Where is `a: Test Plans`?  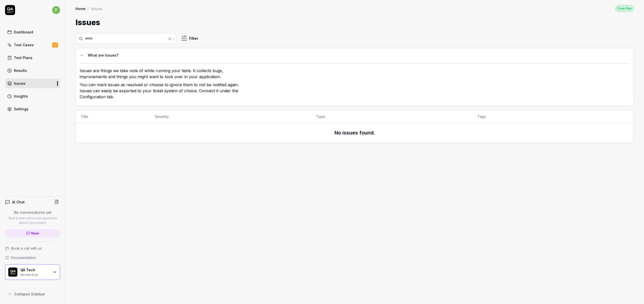 a: Test Plans is located at coordinates (32, 57).